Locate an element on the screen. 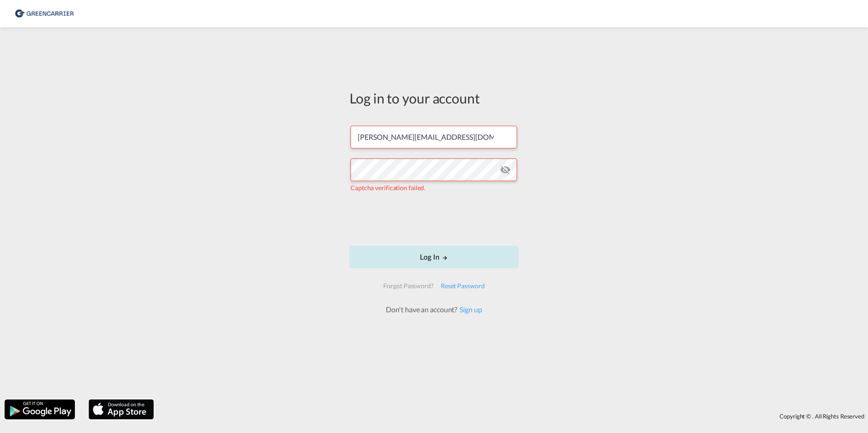  div: Reset Password is located at coordinates (463, 286).